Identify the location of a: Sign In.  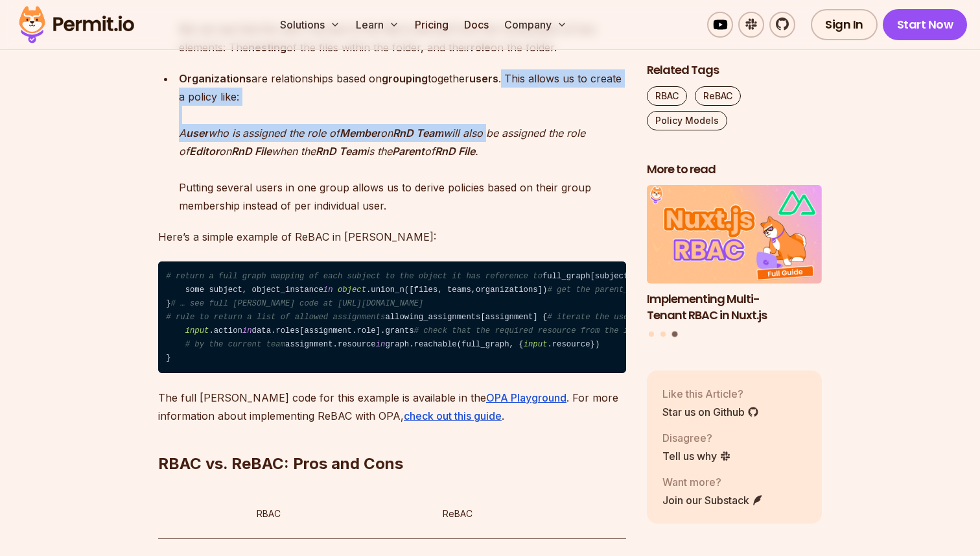
(844, 25).